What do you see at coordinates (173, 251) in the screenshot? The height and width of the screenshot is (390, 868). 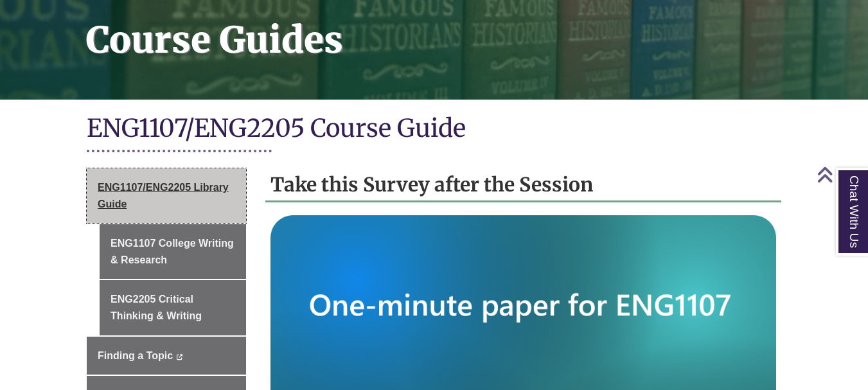 I see `a: ENG1107 College Writing & Research` at bounding box center [173, 251].